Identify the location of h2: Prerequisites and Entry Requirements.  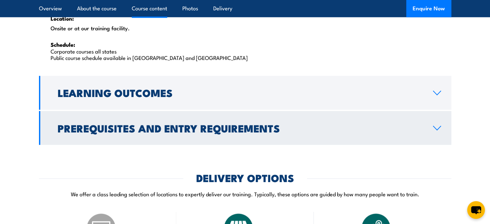
(240, 127).